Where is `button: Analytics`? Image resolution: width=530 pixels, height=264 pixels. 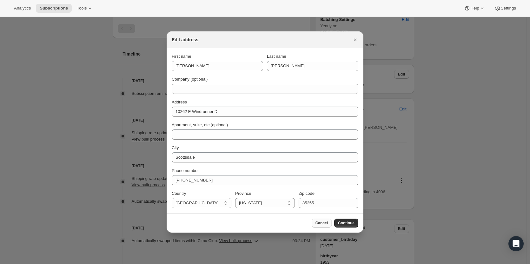 button: Analytics is located at coordinates (22, 8).